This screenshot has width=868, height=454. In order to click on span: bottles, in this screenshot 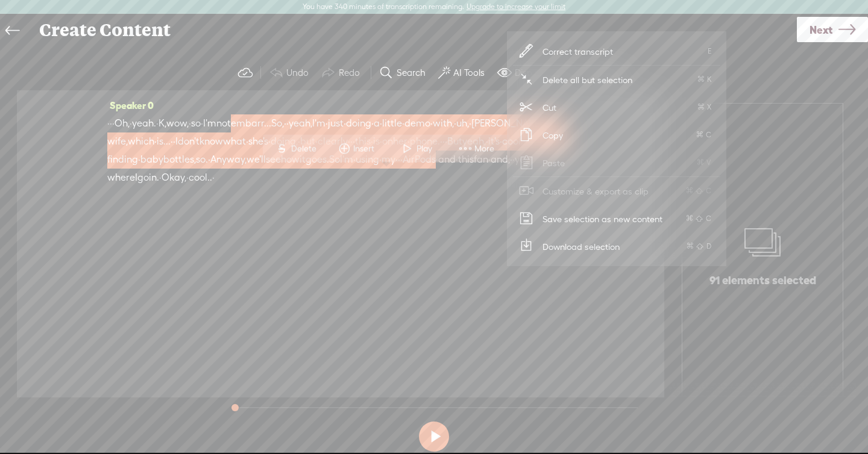, I will do `click(180, 159)`.